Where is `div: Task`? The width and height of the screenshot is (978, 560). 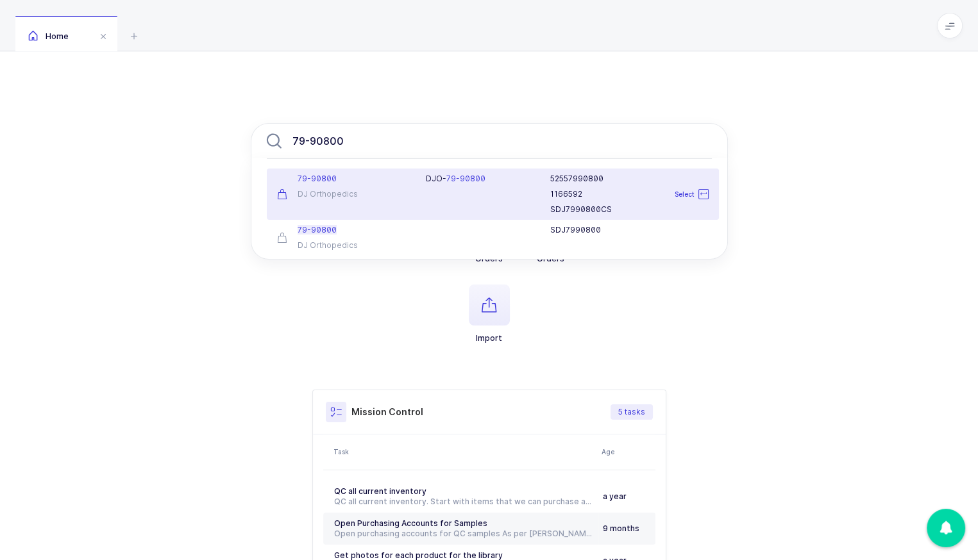
div: Task is located at coordinates (463, 452).